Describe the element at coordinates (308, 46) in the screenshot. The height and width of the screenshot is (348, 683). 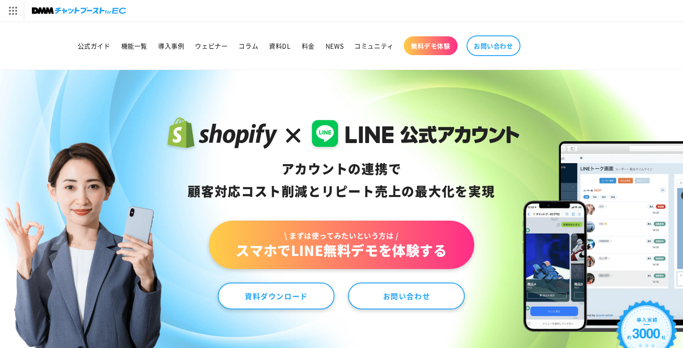
I see `a: 料金` at that location.